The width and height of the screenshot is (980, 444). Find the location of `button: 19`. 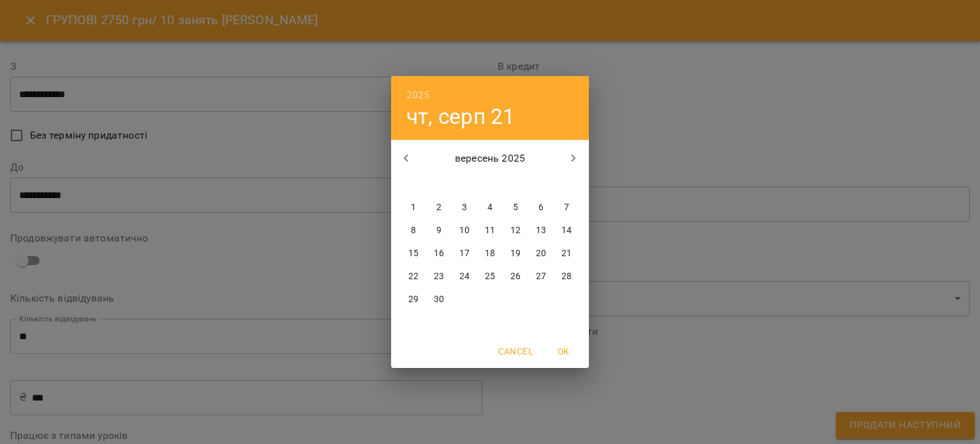

button: 19 is located at coordinates (515, 253).